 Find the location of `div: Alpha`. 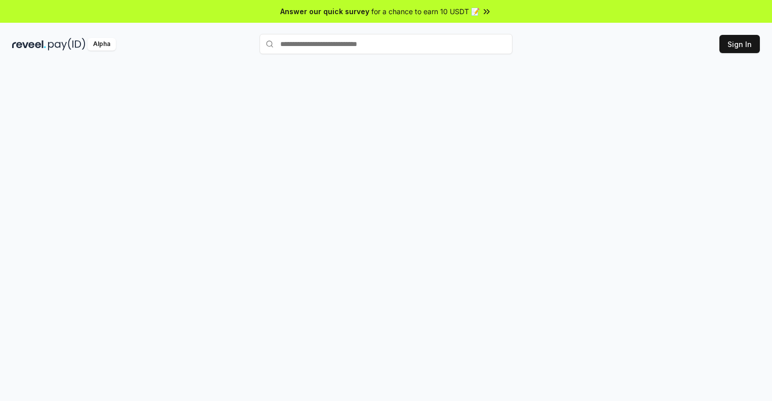

div: Alpha is located at coordinates (102, 44).